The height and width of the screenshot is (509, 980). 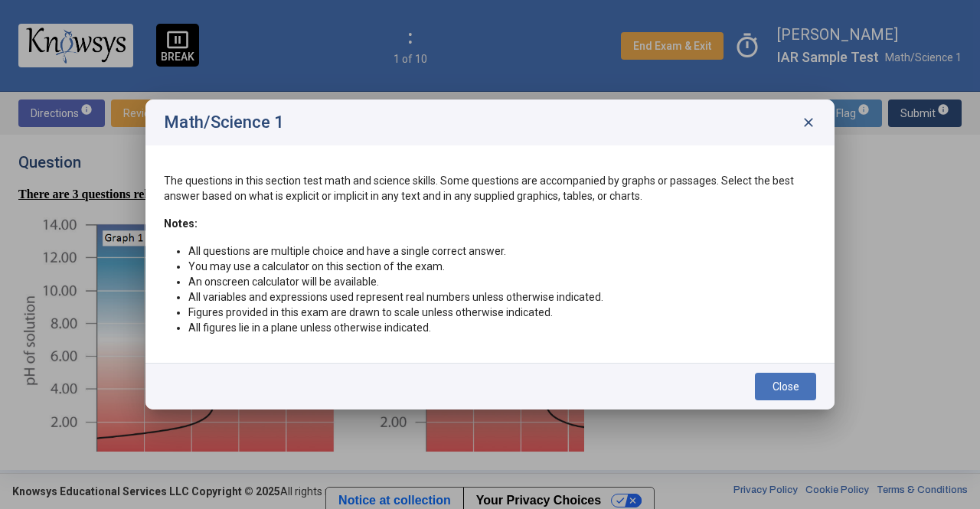 I want to click on h2: Math/Science 1, so click(x=223, y=123).